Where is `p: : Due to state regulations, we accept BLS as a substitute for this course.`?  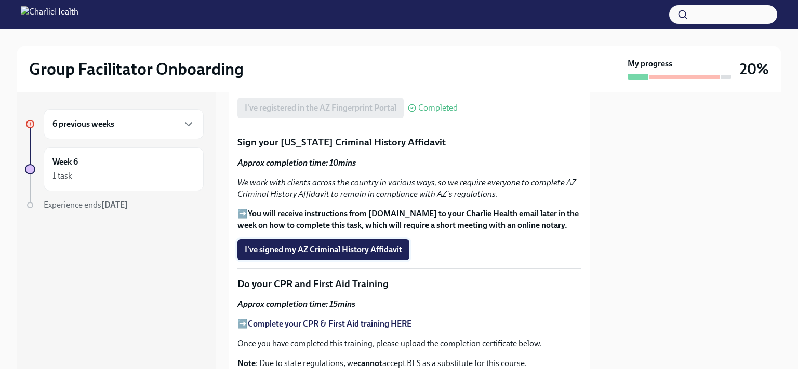 p: : Due to state regulations, we accept BLS as a substitute for this course. is located at coordinates (409, 364).